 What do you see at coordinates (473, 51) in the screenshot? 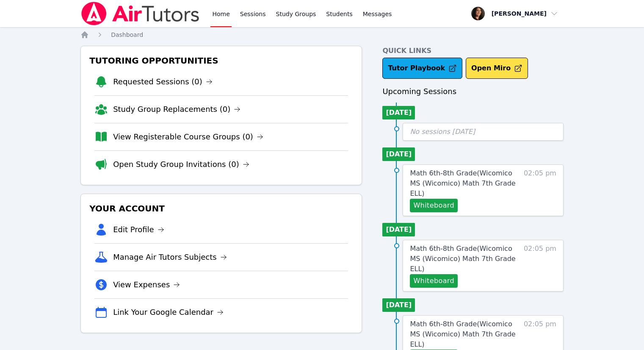
I see `h4: Quick Links` at bounding box center [473, 51].